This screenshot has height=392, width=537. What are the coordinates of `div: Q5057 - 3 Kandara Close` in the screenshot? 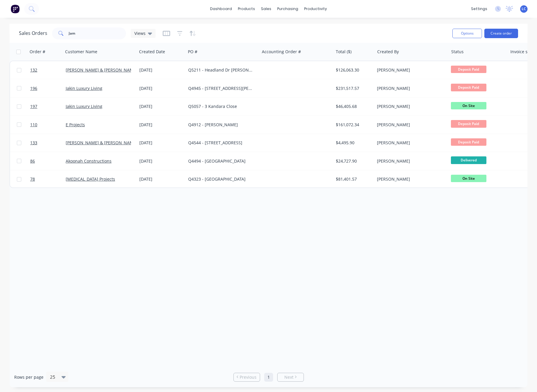 It's located at (221, 106).